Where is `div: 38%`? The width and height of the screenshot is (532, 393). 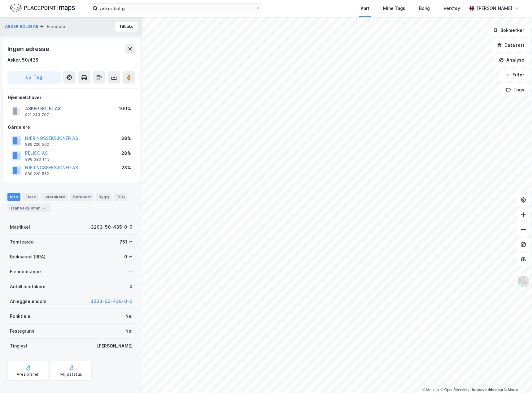 div: 38% is located at coordinates (126, 138).